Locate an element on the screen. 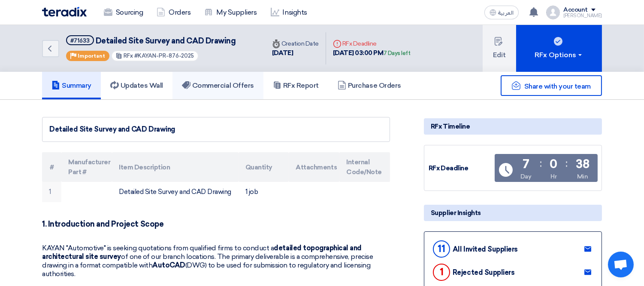 The image size is (644, 286). button: العربية is located at coordinates (502, 13).